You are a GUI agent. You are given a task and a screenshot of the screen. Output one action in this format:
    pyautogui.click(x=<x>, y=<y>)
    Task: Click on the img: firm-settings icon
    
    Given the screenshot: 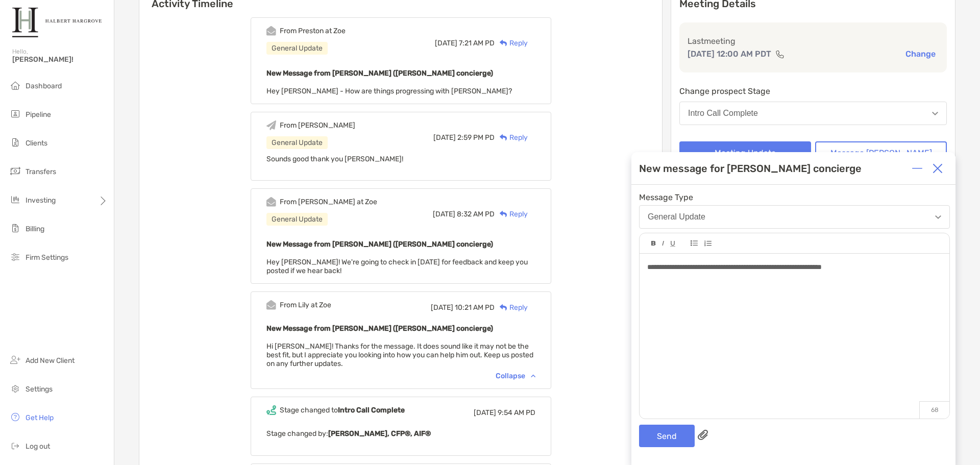 What is the action you would take?
    pyautogui.click(x=15, y=256)
    